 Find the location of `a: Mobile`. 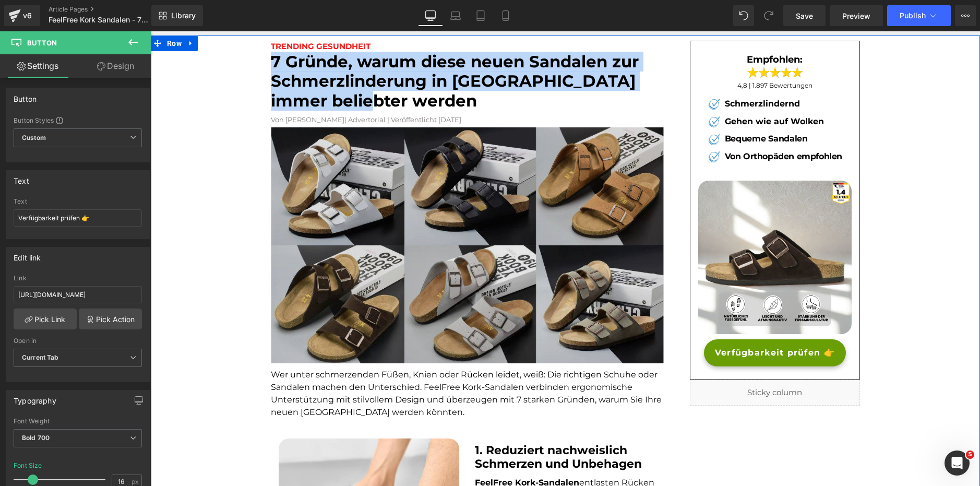

a: Mobile is located at coordinates (506, 16).